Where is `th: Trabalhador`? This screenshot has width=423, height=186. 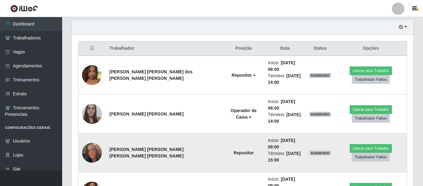 th: Trabalhador is located at coordinates (164, 49).